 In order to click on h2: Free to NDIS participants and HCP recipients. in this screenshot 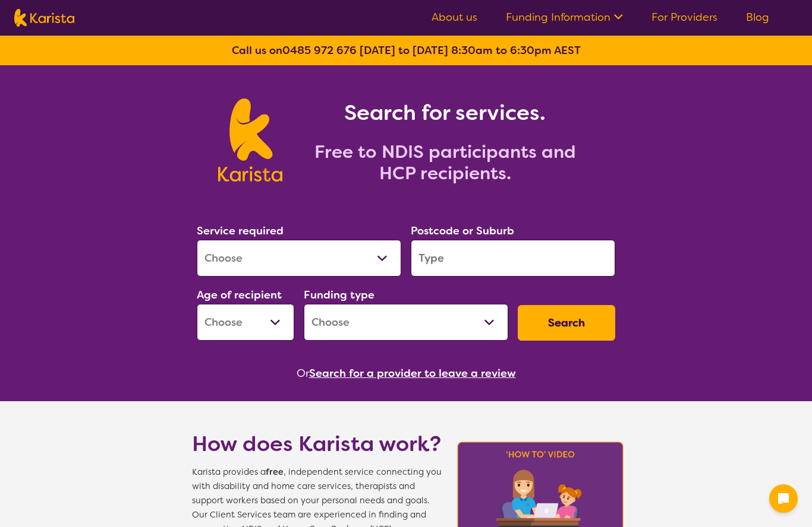, I will do `click(445, 163)`.